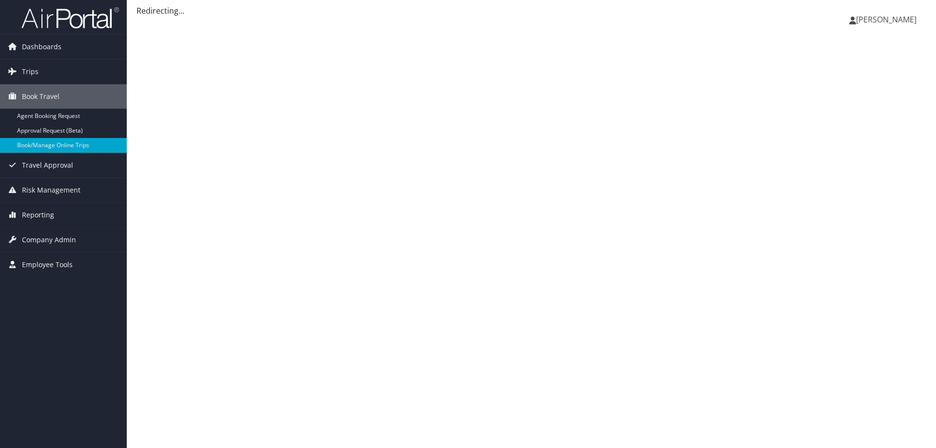  I want to click on div: Redirecting..., so click(531, 11).